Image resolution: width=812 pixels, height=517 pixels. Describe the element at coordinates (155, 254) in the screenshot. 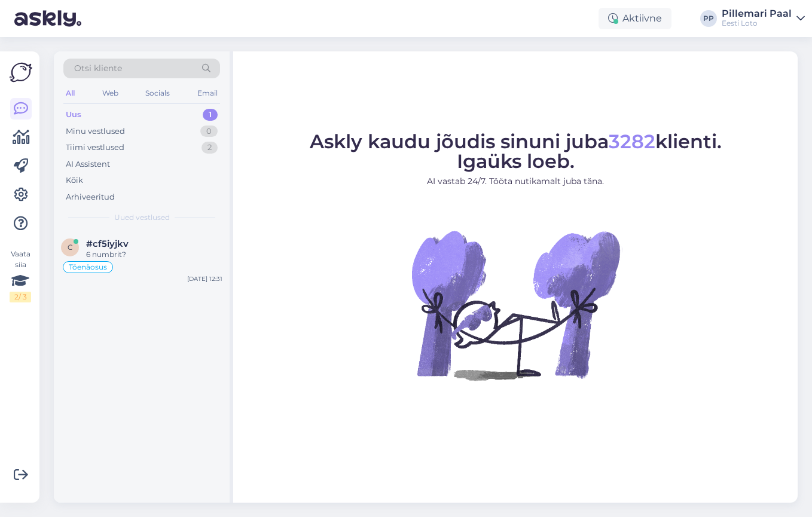

I see `div: 6 numbrit?` at that location.